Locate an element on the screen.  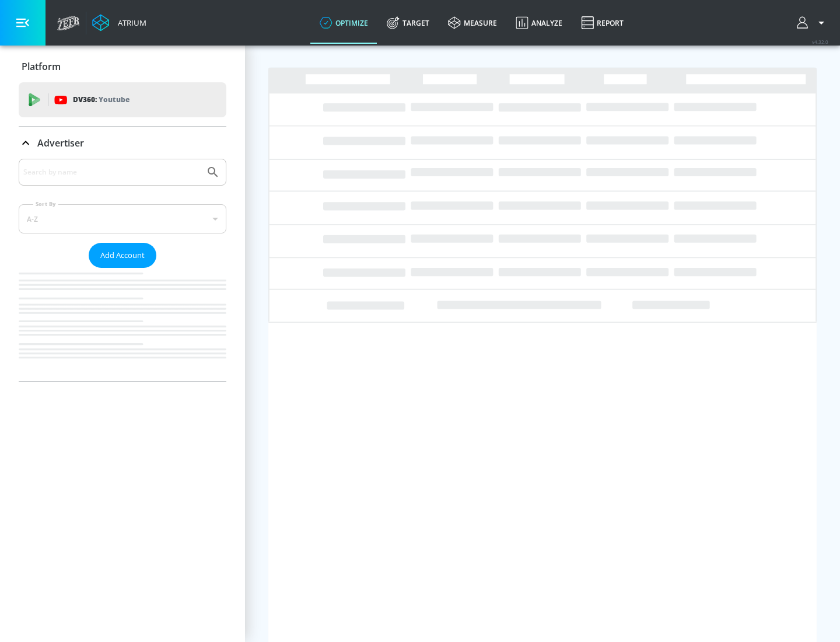
p: Advertiser is located at coordinates (61, 143).